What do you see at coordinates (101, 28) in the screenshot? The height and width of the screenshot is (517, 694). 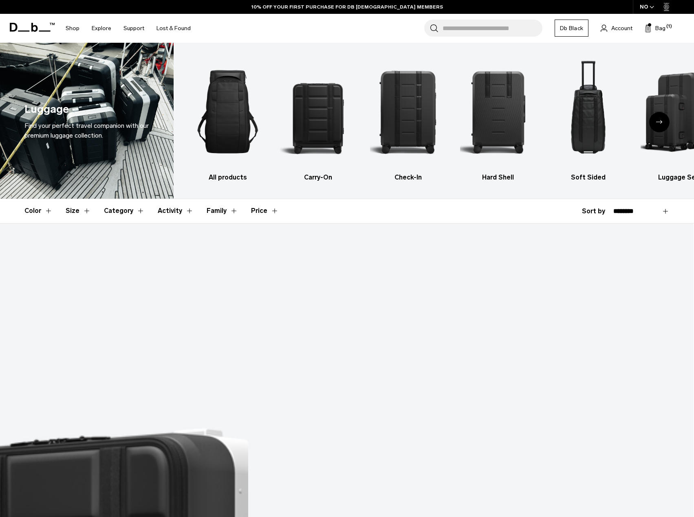 I see `a: Explore` at bounding box center [101, 28].